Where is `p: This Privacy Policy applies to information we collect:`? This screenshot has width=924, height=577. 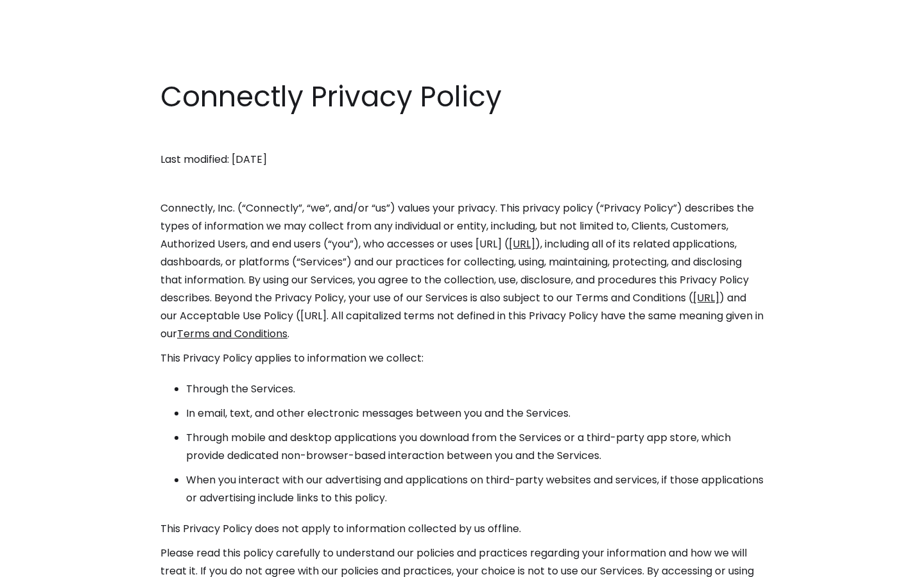
p: This Privacy Policy applies to information we collect: is located at coordinates (462, 359).